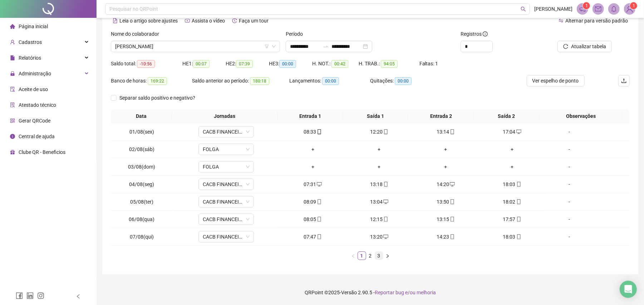 The width and height of the screenshot is (644, 305). Describe the element at coordinates (587, 6) in the screenshot. I see `sup: 1` at that location.